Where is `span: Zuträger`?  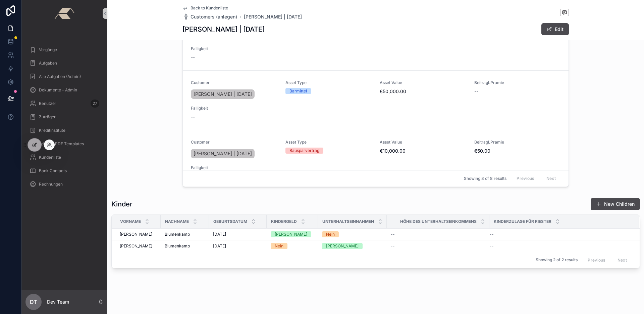
span: Zuträger is located at coordinates (48, 117).